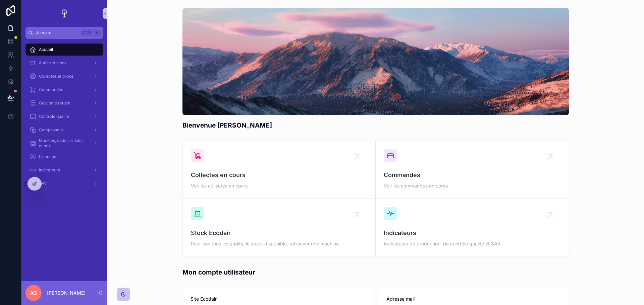  I want to click on button: Jump to...CtrlK, so click(64, 33).